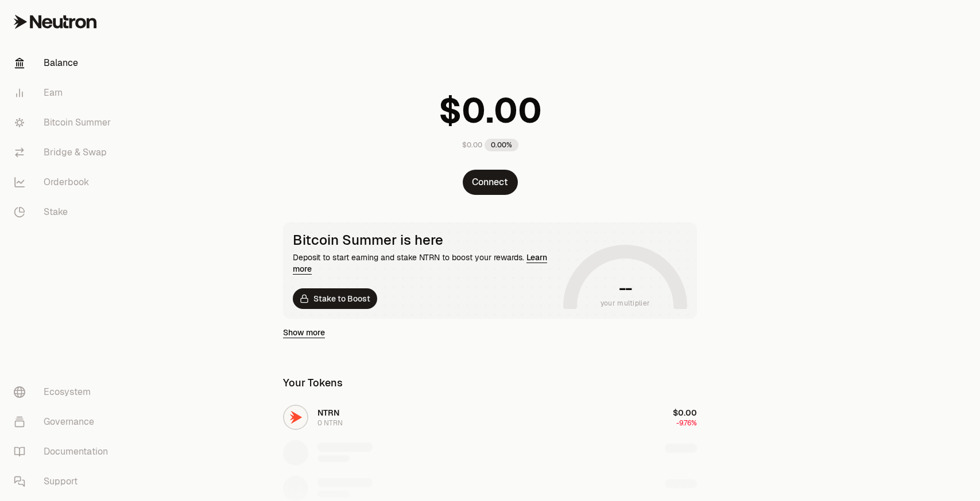 The width and height of the screenshot is (980, 501). Describe the element at coordinates (65, 93) in the screenshot. I see `a: Earn` at that location.